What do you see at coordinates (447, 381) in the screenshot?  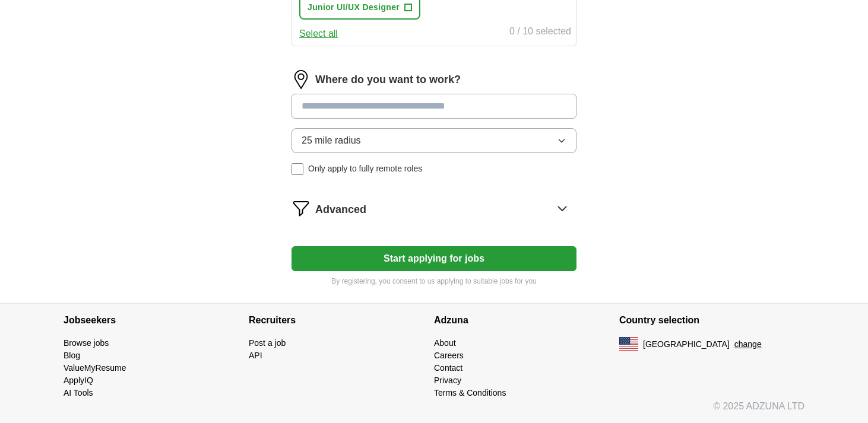 I see `a: Privacy` at bounding box center [447, 381].